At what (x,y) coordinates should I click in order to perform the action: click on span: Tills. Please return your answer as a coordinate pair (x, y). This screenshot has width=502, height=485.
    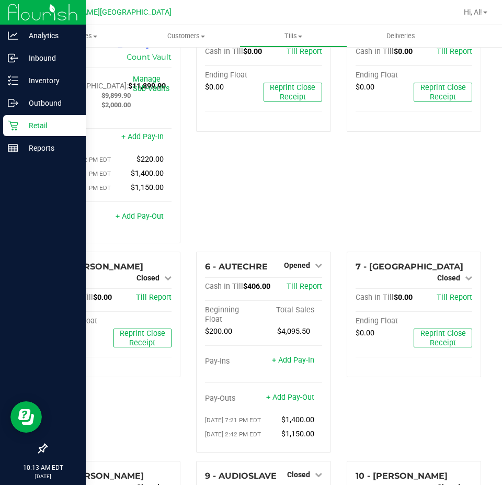
    Looking at the image, I should click on (293, 36).